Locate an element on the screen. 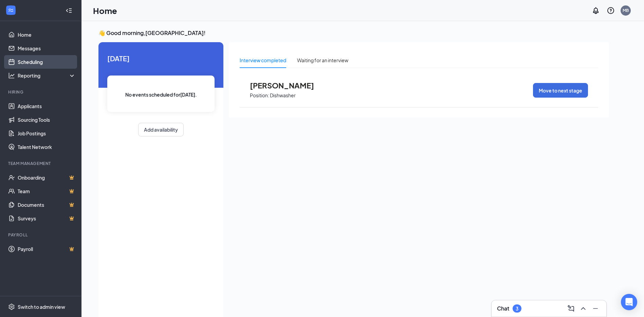 This screenshot has width=644, height=317. button: Minimize is located at coordinates (595, 308).